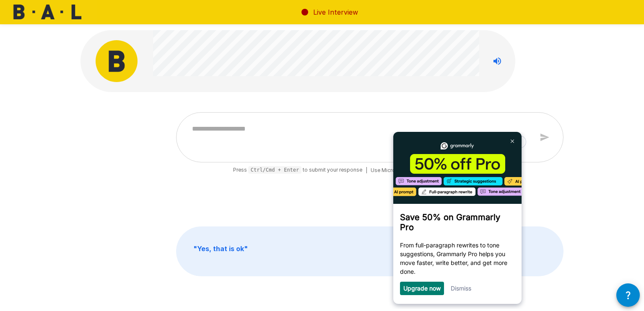 This screenshot has width=644, height=311. I want to click on b: " Yes, that is ok ", so click(221, 249).